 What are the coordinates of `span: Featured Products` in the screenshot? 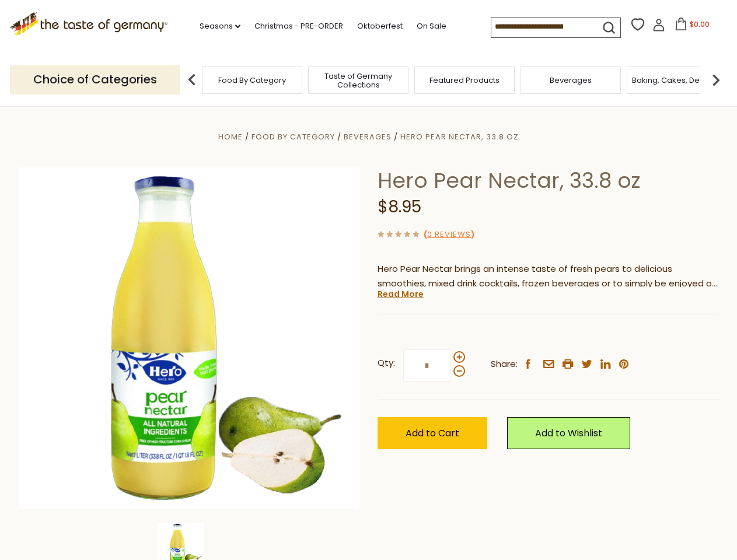 It's located at (465, 80).